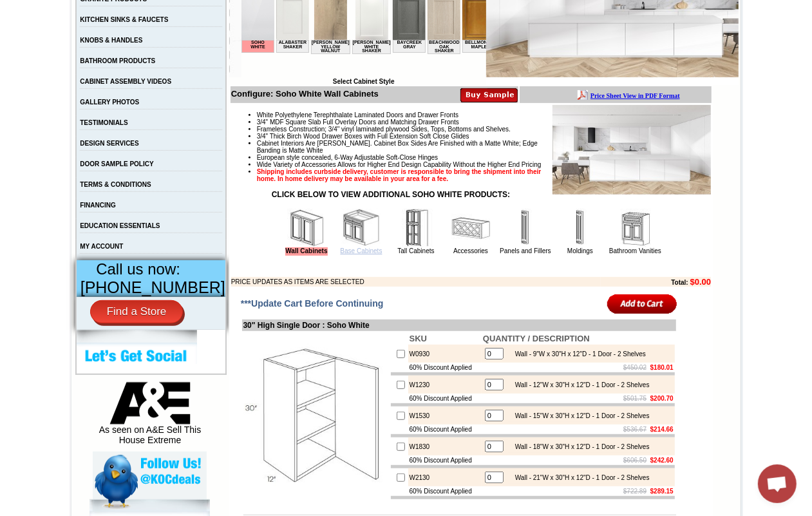 This screenshot has width=812, height=516. I want to click on div: Open chat, so click(777, 483).